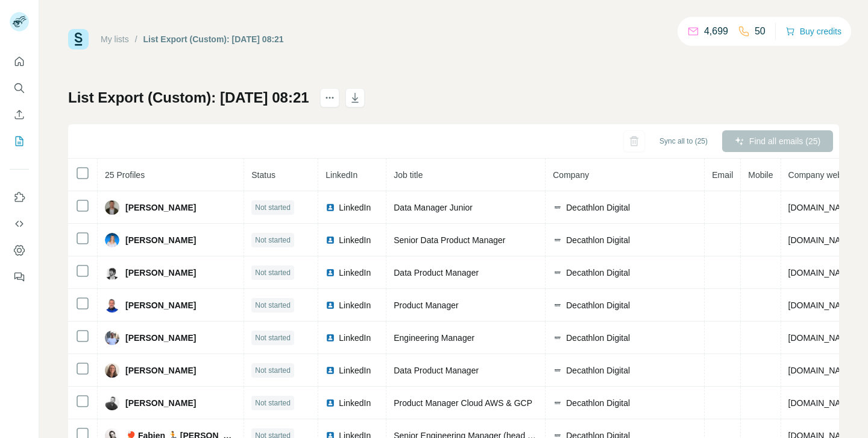 This screenshot has height=438, width=868. What do you see at coordinates (19, 250) in the screenshot?
I see `button: Dashboard` at bounding box center [19, 250].